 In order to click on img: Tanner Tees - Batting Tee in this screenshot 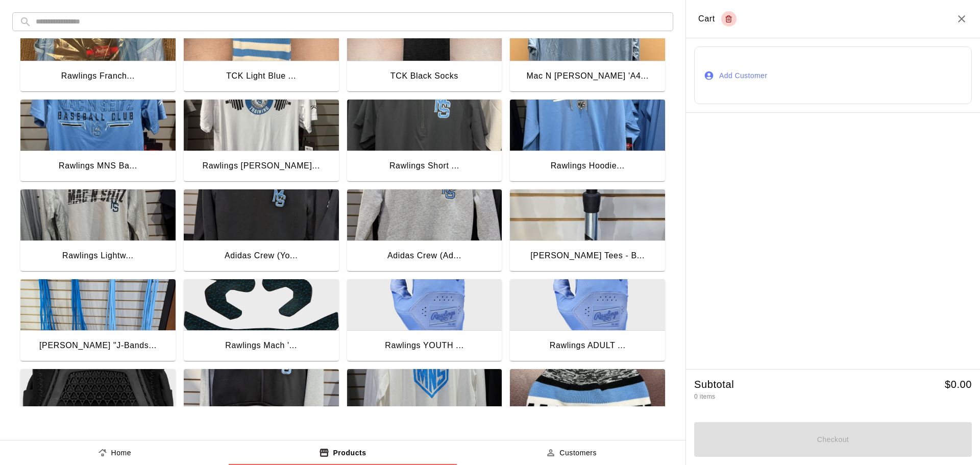, I will do `click(588, 214)`.